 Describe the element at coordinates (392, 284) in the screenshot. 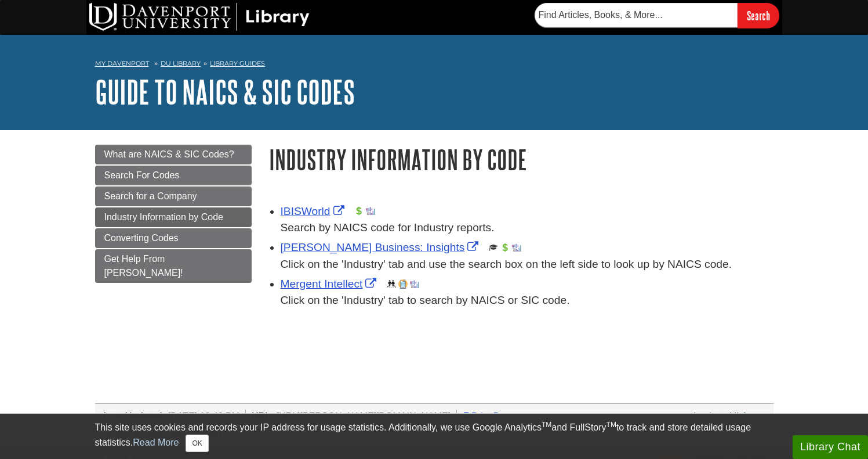

I see `img: Demographics` at that location.